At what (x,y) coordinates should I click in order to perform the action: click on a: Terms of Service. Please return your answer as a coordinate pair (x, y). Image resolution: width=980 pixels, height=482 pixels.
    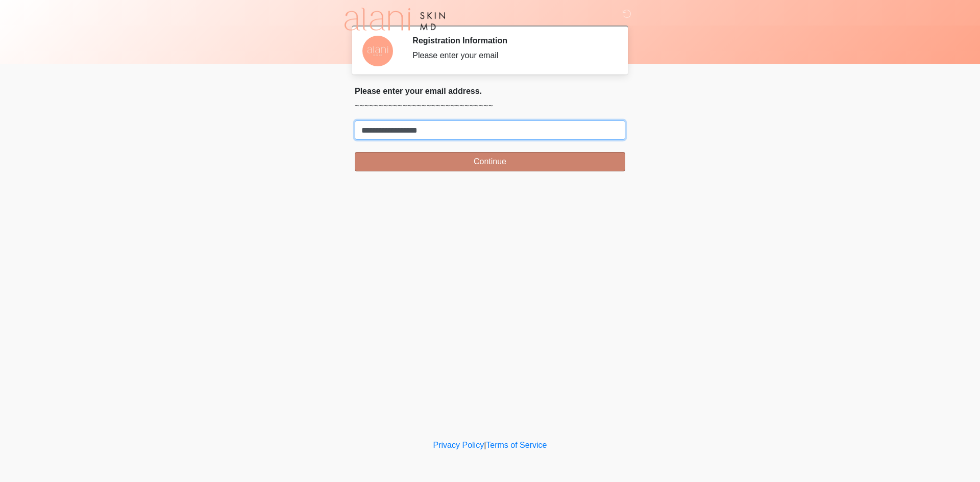
    Looking at the image, I should click on (516, 445).